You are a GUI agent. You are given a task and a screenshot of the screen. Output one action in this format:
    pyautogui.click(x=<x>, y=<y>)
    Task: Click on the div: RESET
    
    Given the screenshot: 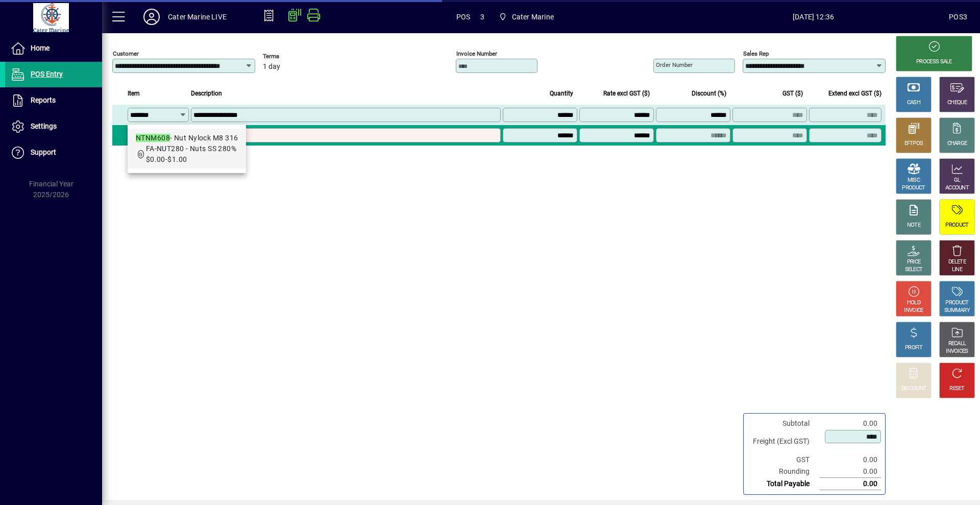 What is the action you would take?
    pyautogui.click(x=957, y=388)
    